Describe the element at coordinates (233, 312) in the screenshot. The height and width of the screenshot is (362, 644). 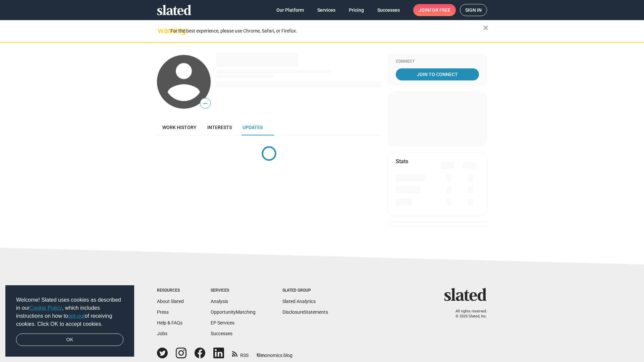
I see `a: OpportunityMatching` at that location.